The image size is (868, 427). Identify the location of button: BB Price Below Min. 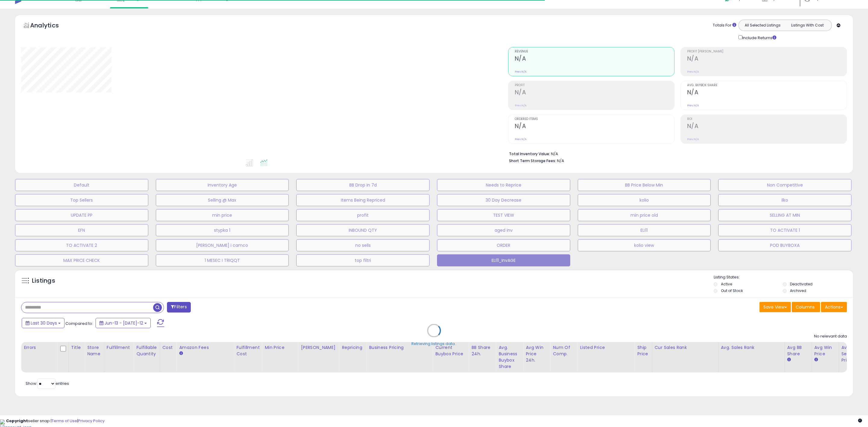
(645, 185).